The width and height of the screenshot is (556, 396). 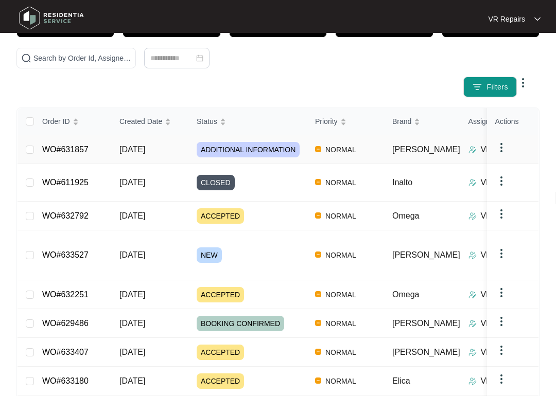 I want to click on th: Created Date, so click(x=150, y=122).